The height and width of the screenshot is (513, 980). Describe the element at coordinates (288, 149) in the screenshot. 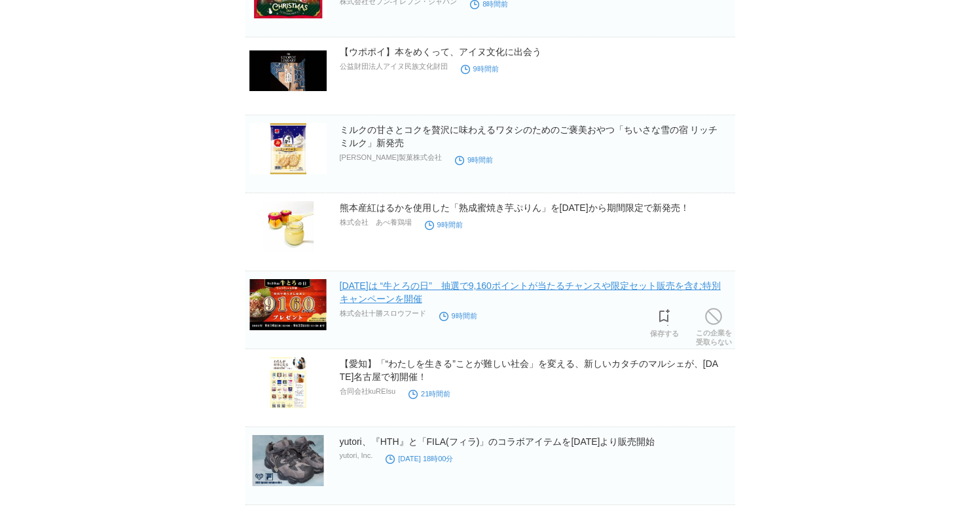

I see `img: ミルクの甘さとコクを贅沢に味わえるワタシのためのご褒美おやつ「ちいさな雪の宿 リッチミルク」新発売` at that location.